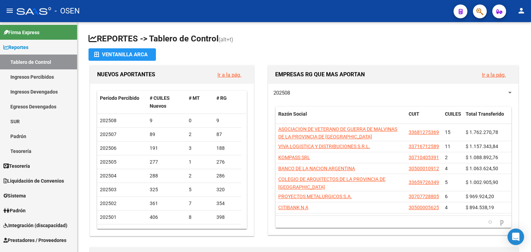 This screenshot has height=252, width=531. What do you see at coordinates (200, 148) in the screenshot?
I see `div: 3` at bounding box center [200, 148].